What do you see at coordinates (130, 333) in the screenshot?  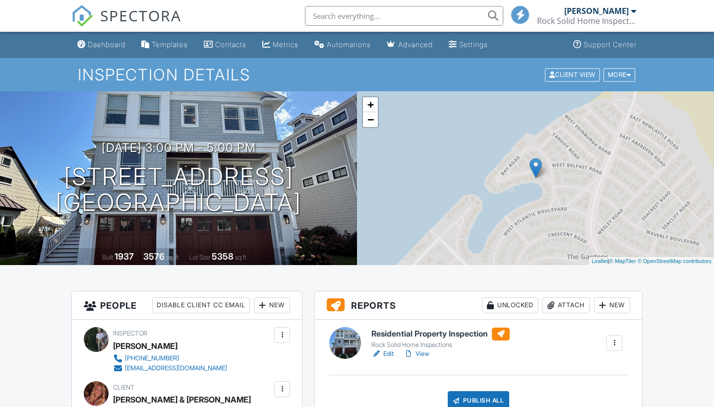 I see `span: Inspector` at bounding box center [130, 333].